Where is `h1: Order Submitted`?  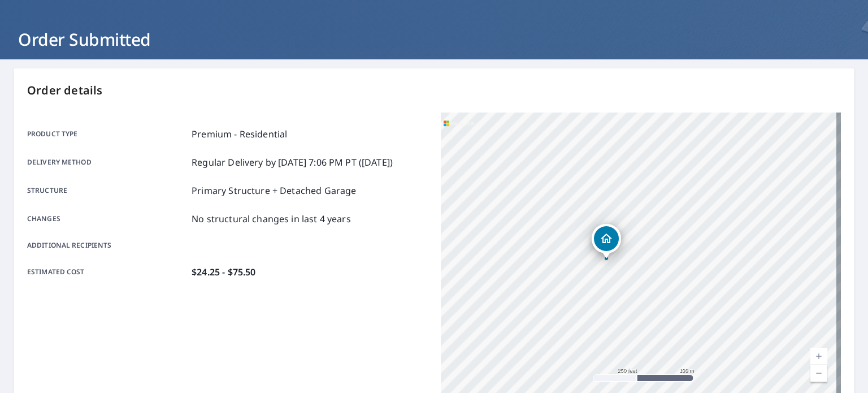
h1: Order Submitted is located at coordinates (434, 39).